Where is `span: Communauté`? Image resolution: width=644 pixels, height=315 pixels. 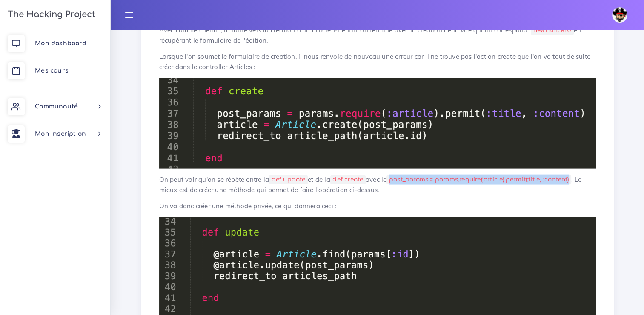
span: Communauté is located at coordinates (56, 106).